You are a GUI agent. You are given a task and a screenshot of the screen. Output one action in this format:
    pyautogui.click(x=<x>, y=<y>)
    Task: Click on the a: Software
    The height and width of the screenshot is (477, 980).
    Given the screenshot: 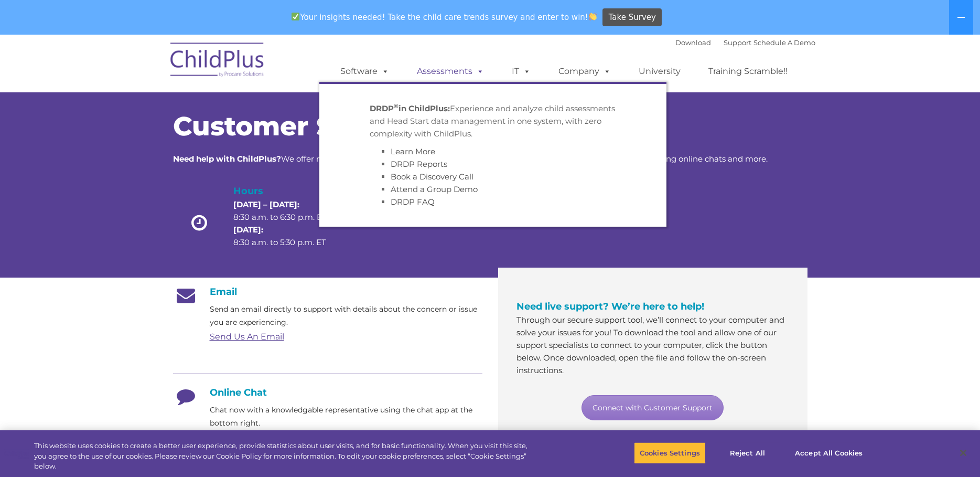 What is the action you would take?
    pyautogui.click(x=365, y=72)
    